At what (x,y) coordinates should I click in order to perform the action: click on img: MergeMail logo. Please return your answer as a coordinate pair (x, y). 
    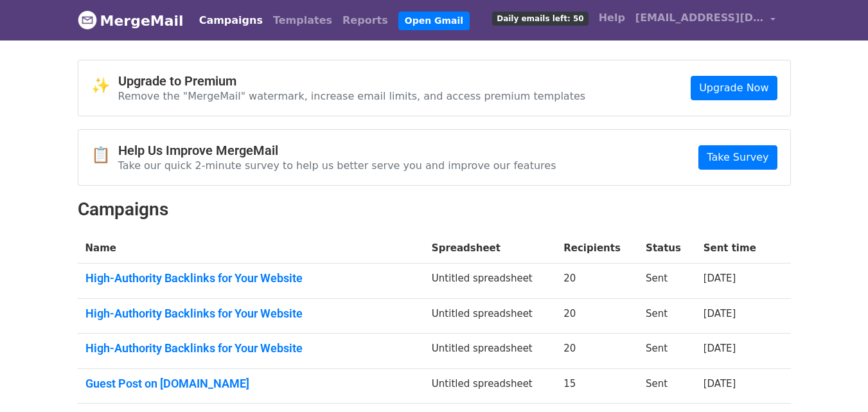
    Looking at the image, I should click on (87, 20).